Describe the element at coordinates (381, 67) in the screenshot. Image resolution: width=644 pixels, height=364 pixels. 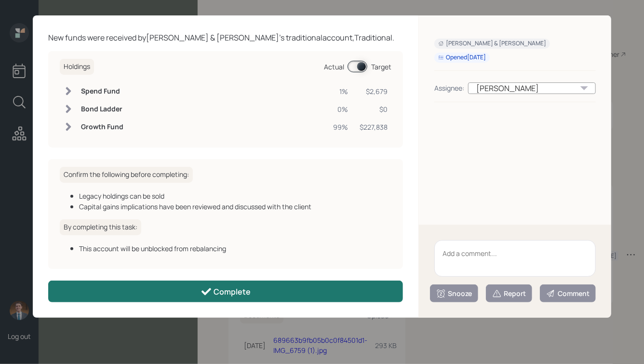
I see `div: Target` at that location.